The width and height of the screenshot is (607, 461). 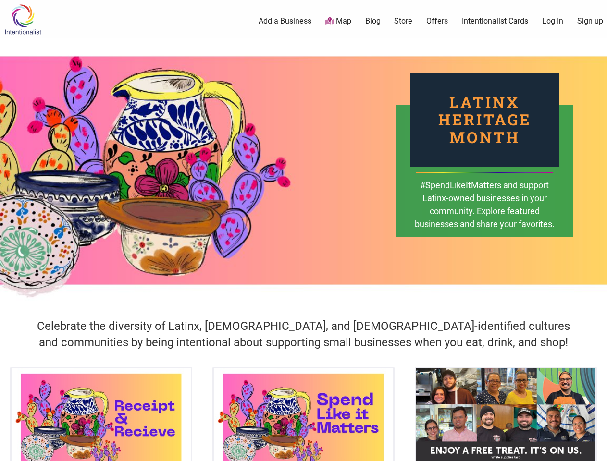 What do you see at coordinates (338, 21) in the screenshot?
I see `a: Map` at bounding box center [338, 21].